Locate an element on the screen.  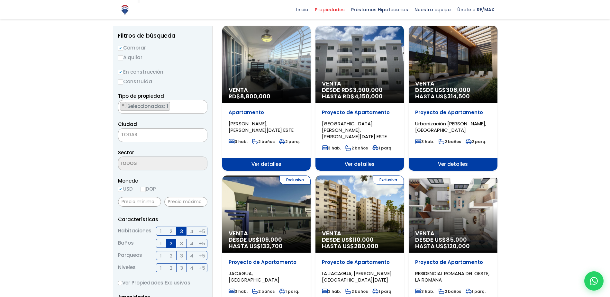
span: Tipo de propiedad is located at coordinates (141, 96).